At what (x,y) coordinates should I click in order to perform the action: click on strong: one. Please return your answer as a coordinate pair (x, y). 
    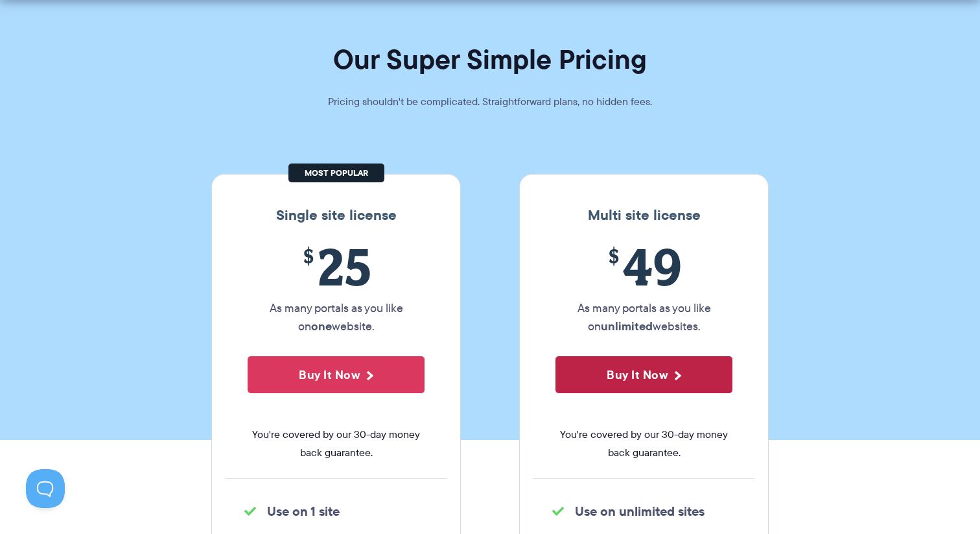
    Looking at the image, I should click on (322, 326).